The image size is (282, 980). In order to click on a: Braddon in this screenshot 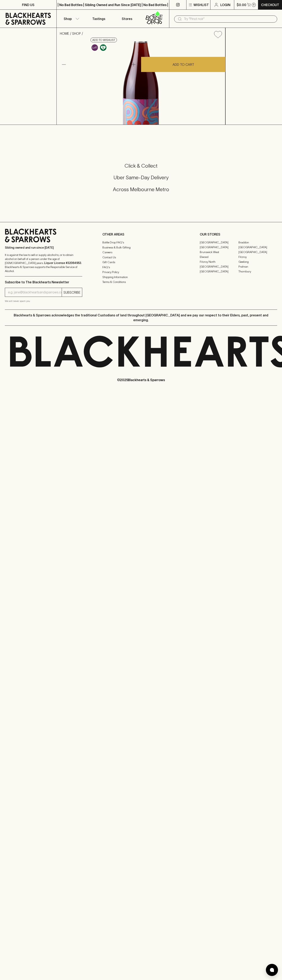, I will do `click(258, 242)`.